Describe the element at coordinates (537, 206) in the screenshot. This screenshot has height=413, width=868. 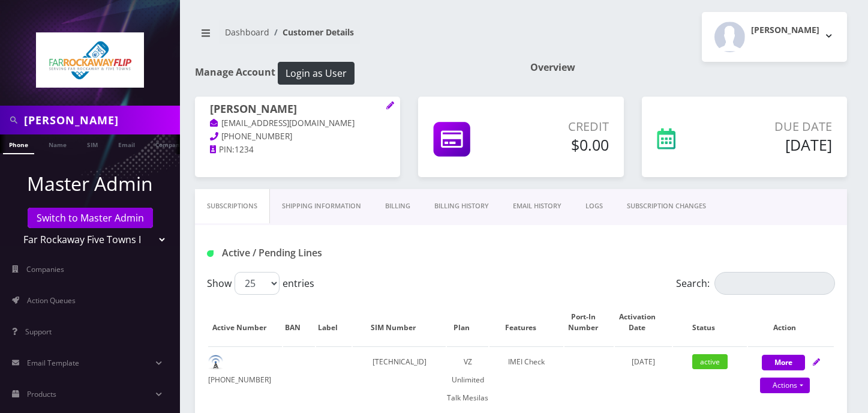
I see `a: EMAIL HISTORY` at that location.